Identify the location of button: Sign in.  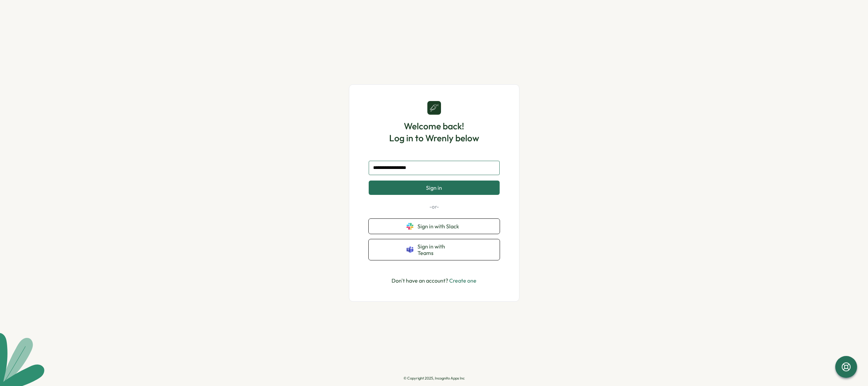
(434, 187).